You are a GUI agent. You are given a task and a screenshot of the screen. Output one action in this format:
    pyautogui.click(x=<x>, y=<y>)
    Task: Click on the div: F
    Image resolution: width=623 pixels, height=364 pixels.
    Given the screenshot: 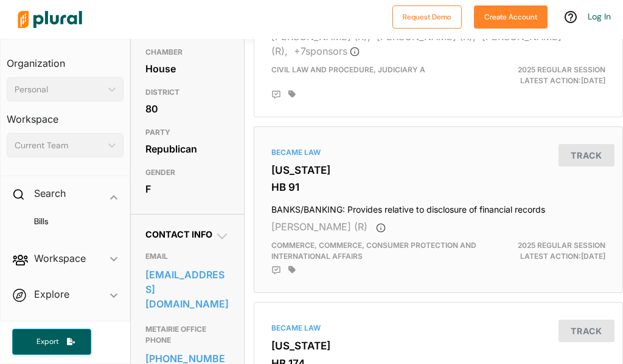 What is the action you would take?
    pyautogui.click(x=187, y=189)
    